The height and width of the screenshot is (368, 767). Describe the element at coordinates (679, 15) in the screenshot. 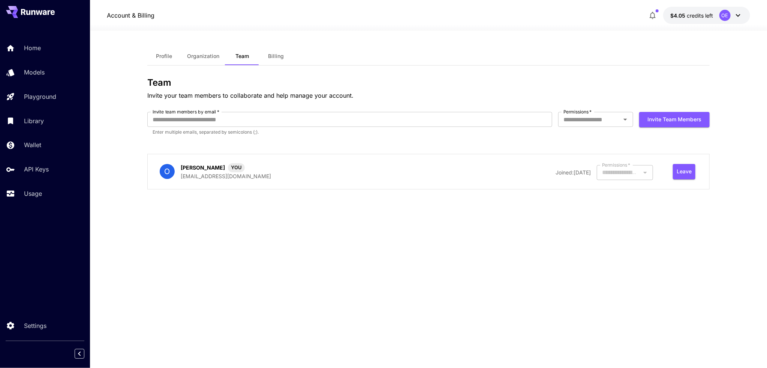

I see `span: $4.05` at that location.